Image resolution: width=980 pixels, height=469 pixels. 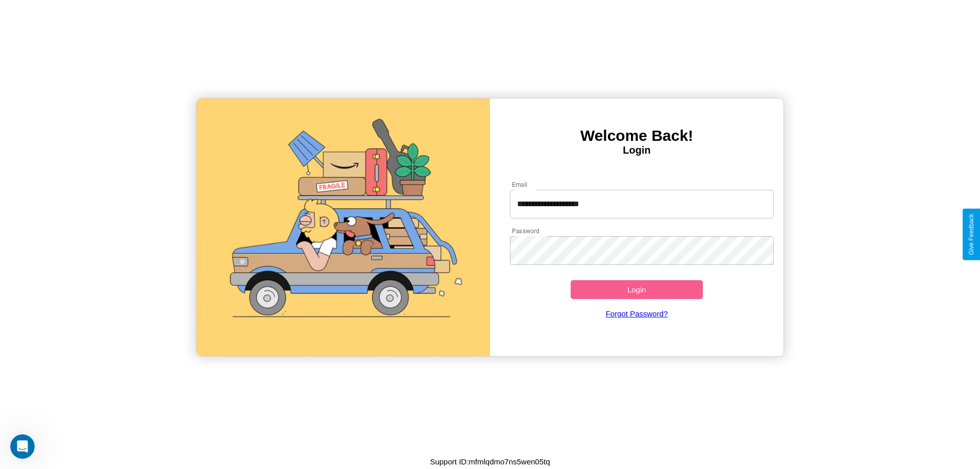 I want to click on img: gif, so click(x=343, y=227).